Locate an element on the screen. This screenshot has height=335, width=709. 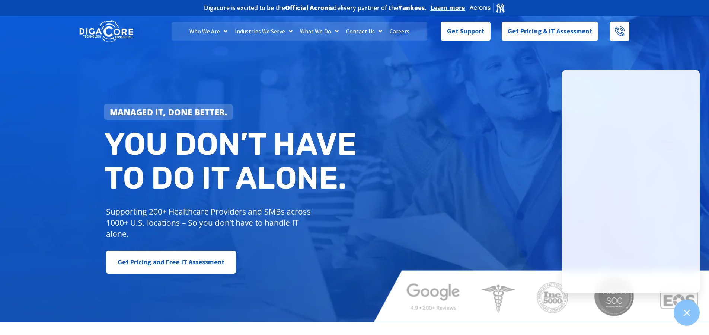
h2: You don’t have to do IT alone. is located at coordinates (232, 161).